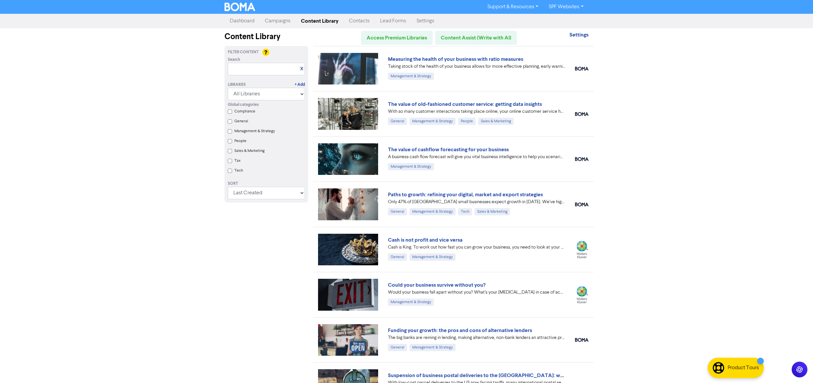 This screenshot has height=383, width=813. I want to click on img: BOMA Logo, so click(240, 7).